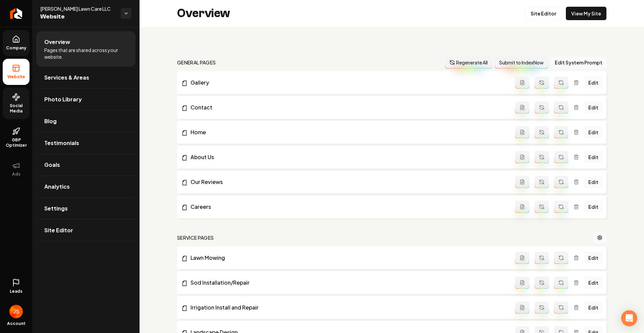 This screenshot has height=333, width=644. What do you see at coordinates (348, 108) in the screenshot?
I see `a: Contact` at bounding box center [348, 108].